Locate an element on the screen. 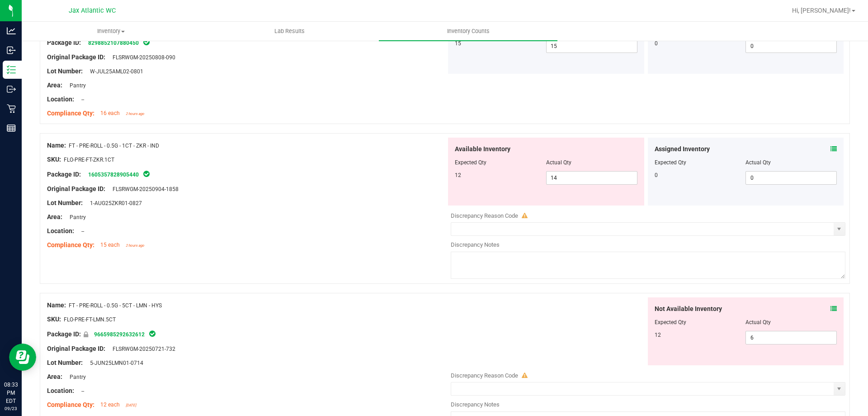  span: FLO-PRE-FT-ZKR.1CT is located at coordinates (89, 160).